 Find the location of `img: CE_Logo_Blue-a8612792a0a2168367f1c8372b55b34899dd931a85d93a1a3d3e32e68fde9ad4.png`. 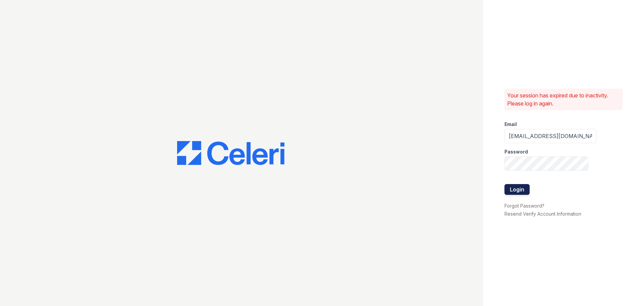

img: CE_Logo_Blue-a8612792a0a2168367f1c8372b55b34899dd931a85d93a1a3d3e32e68fde9ad4.png is located at coordinates (231, 153).